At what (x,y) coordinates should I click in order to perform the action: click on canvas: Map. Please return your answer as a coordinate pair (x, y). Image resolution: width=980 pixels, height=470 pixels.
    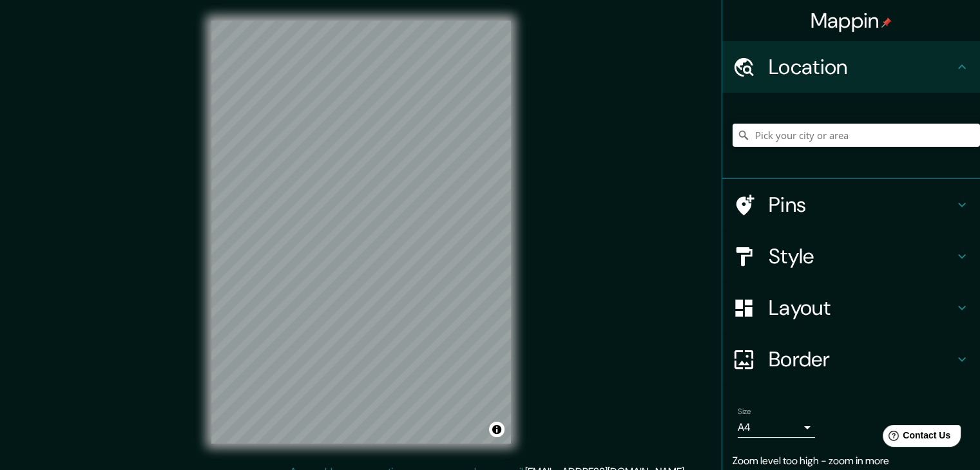
    Looking at the image, I should click on (361, 232).